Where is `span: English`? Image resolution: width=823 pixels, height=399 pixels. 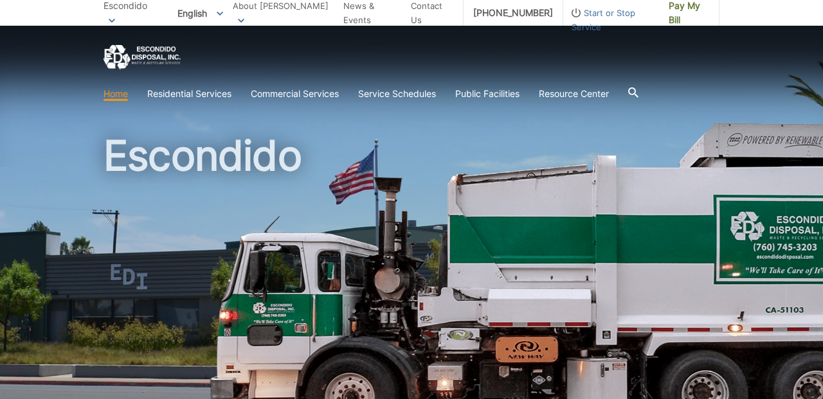
span: English is located at coordinates (200, 13).